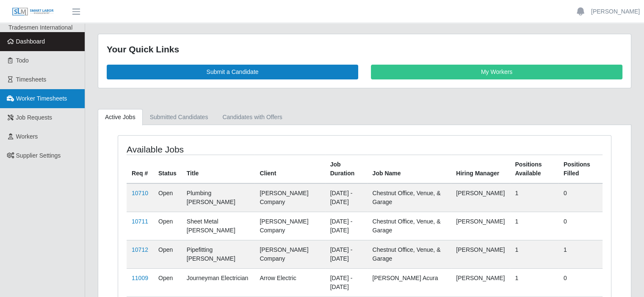 Image resolution: width=644 pixels, height=297 pixels. I want to click on a: 10712, so click(140, 250).